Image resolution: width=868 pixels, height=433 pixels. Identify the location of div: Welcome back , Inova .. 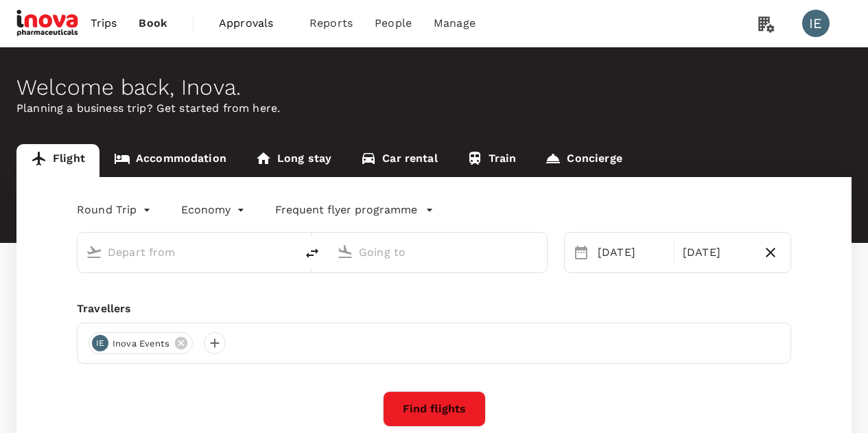
(434, 87).